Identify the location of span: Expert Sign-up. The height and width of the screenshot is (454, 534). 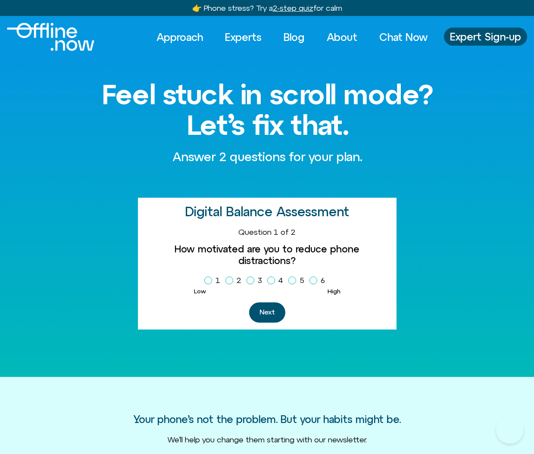
(485, 37).